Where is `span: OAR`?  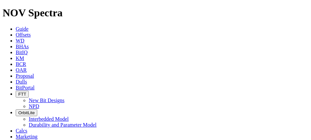 span: OAR is located at coordinates (21, 70).